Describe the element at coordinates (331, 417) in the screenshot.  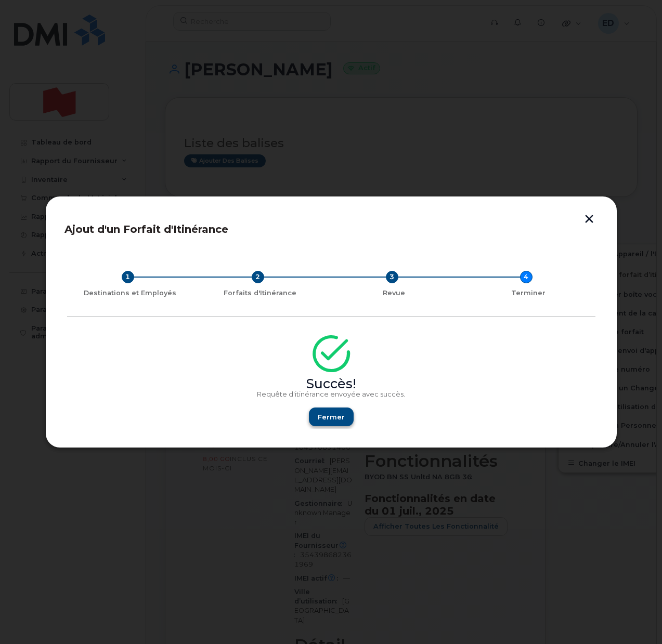
I see `button: Fermer` at that location.